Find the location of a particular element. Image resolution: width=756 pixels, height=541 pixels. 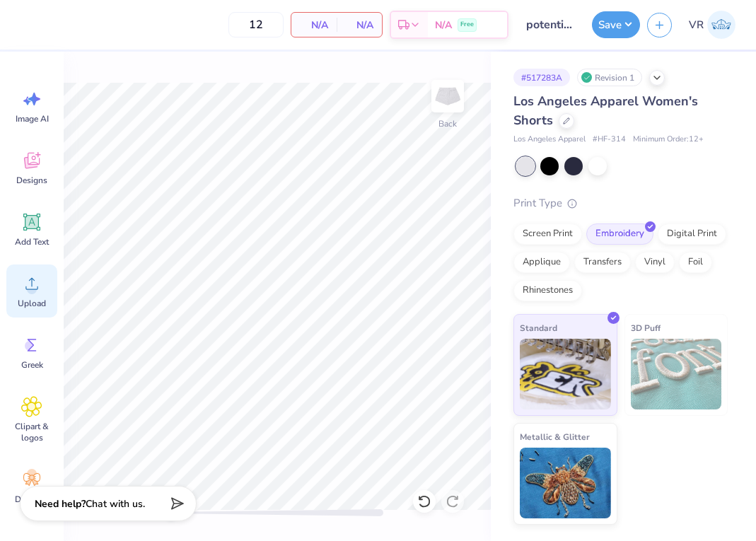

span: Standard is located at coordinates (538, 327).